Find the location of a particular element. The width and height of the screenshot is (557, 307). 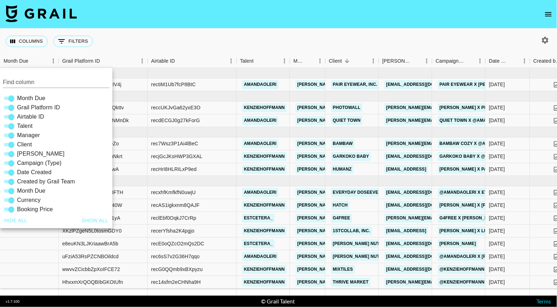

div: rec7Wsz3P1Ai4lBeC is located at coordinates (175, 143).